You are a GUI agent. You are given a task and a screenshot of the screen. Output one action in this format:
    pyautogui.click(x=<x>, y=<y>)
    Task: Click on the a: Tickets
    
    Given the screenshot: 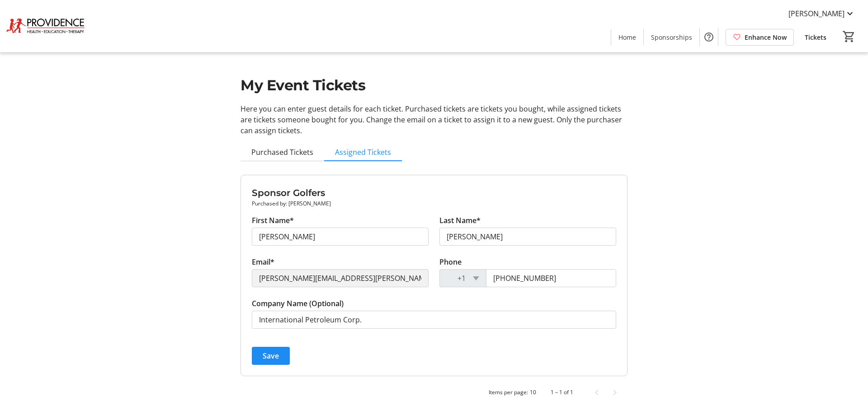 What is the action you would take?
    pyautogui.click(x=815, y=37)
    